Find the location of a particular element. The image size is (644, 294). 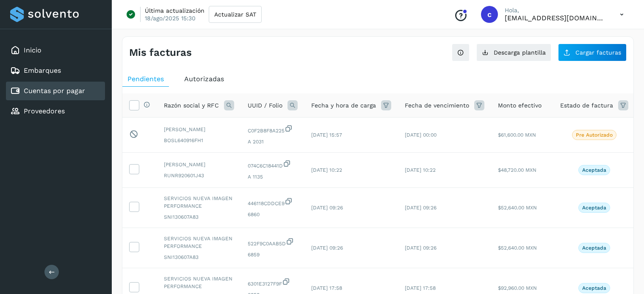

p: Última actualización is located at coordinates (174, 10).